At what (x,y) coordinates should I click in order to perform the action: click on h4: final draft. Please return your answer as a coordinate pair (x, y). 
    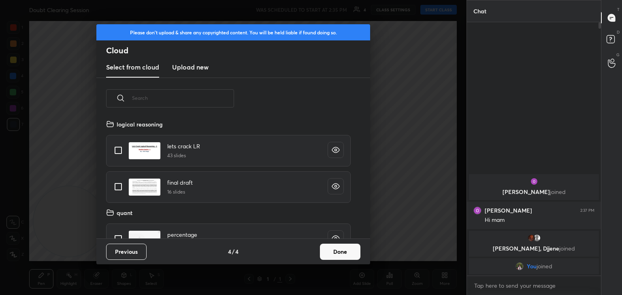
    Looking at the image, I should click on (180, 183).